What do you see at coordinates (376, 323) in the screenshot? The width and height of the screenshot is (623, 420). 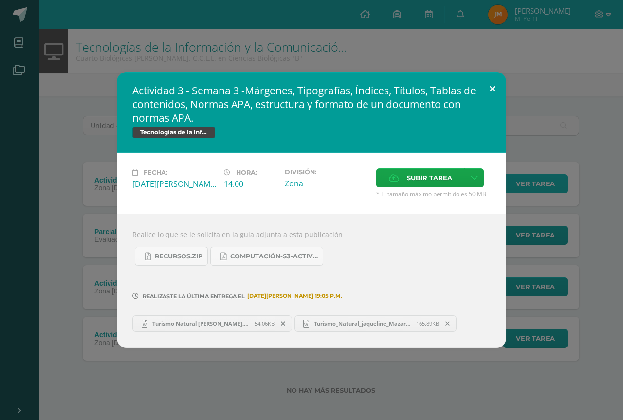 I see `a: Turismo_Natural_jaqueline_Mazariegos.docx 165.89KB` at bounding box center [376, 323].